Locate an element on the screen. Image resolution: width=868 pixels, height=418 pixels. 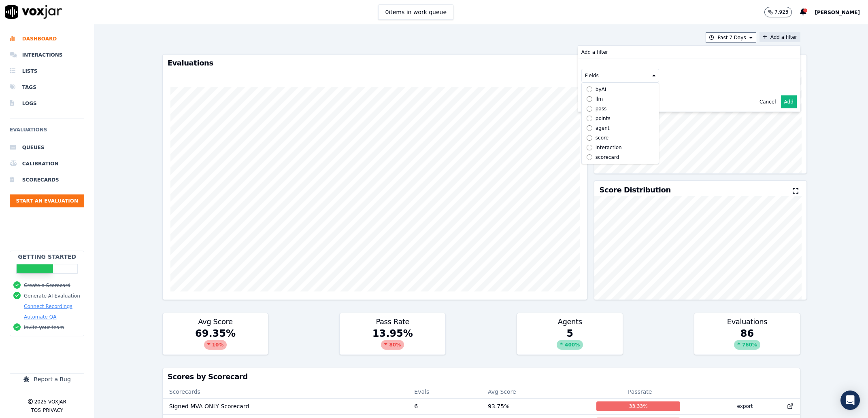
li: Tags is located at coordinates (47, 87).